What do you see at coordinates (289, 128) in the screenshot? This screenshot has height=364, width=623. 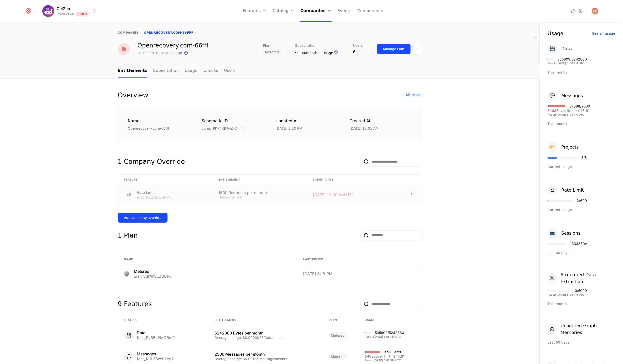 I see `div: 8/12/25, 3:10 PM` at bounding box center [289, 128].